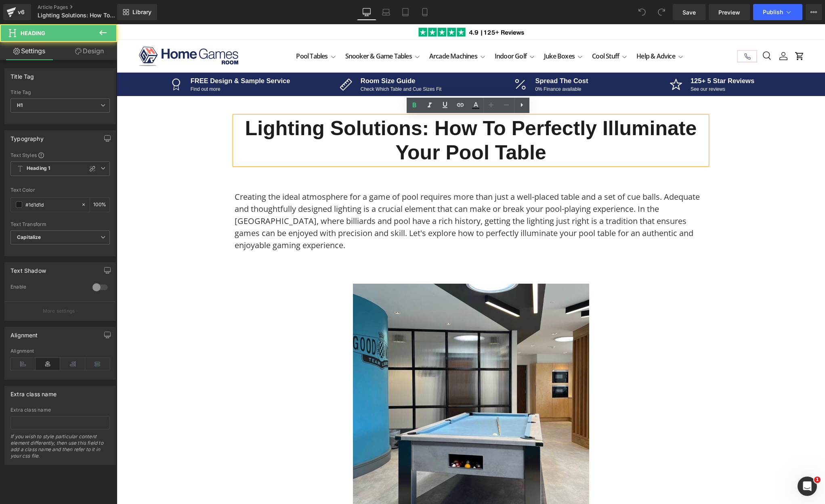 The width and height of the screenshot is (825, 504). I want to click on nav: Primary, so click(373, 32).